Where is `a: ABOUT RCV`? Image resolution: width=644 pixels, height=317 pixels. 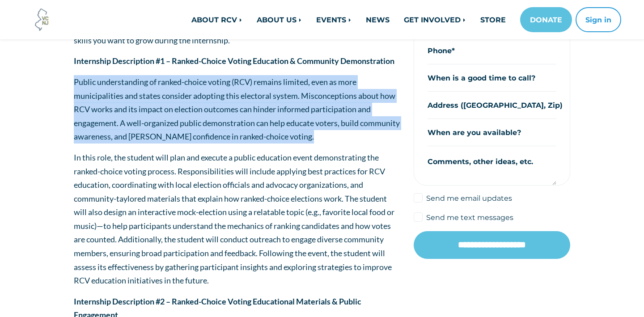 a: ABOUT RCV is located at coordinates (217, 19).